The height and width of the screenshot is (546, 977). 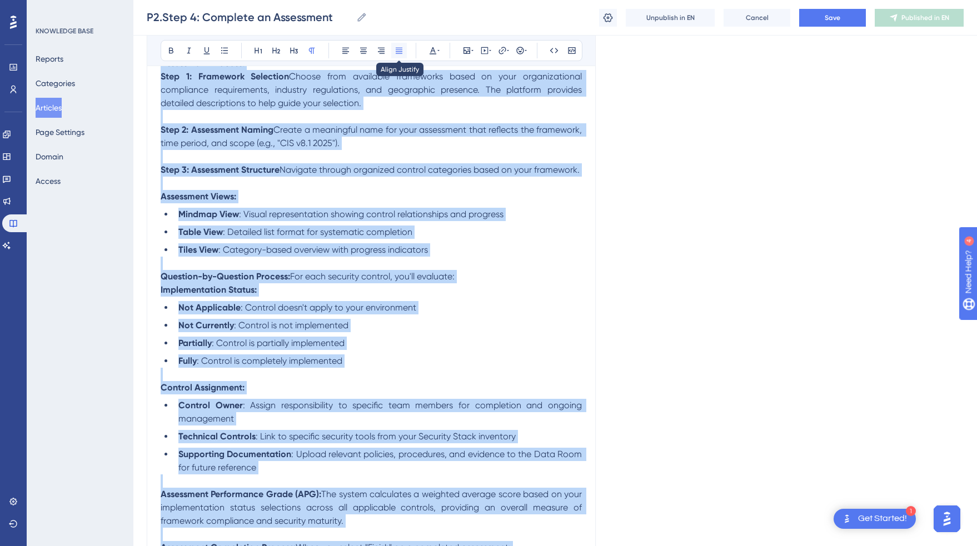 What do you see at coordinates (317, 232) in the screenshot?
I see `span: : Detailed list format for systematic completion` at bounding box center [317, 232].